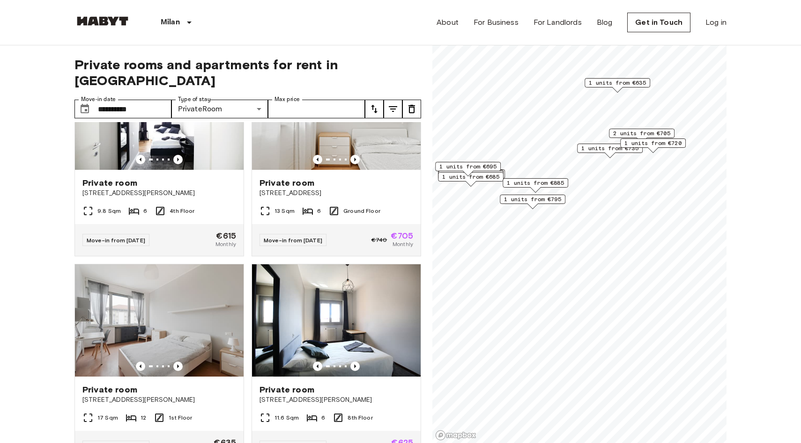  Describe the element at coordinates (336, 157) in the screenshot. I see `a: Marketing picture of unit IT-14-037-001-06HPrevious imagePrevious imagePrivate room[STREET_ADDRES...` at that location.